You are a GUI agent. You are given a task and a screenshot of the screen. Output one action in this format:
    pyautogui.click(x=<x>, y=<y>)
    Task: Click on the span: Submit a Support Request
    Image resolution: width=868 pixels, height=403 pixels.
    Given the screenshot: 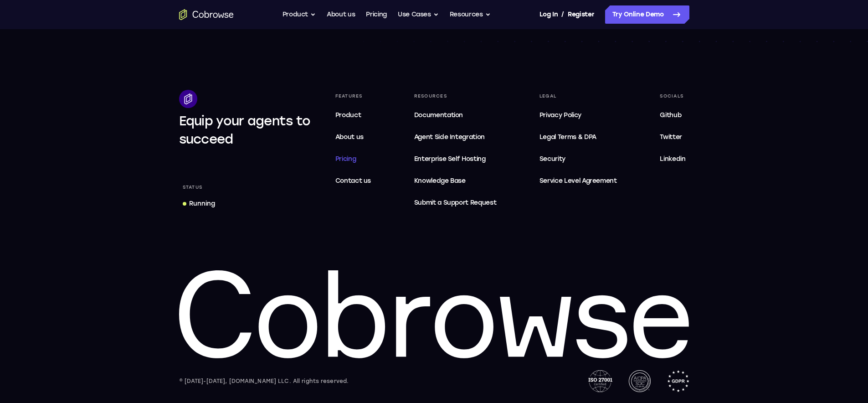 What is the action you would take?
    pyautogui.click(x=455, y=203)
    